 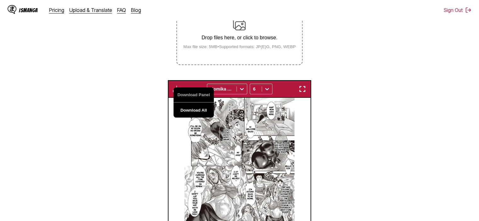 I want to click on img: Download translated images, so click(x=177, y=89).